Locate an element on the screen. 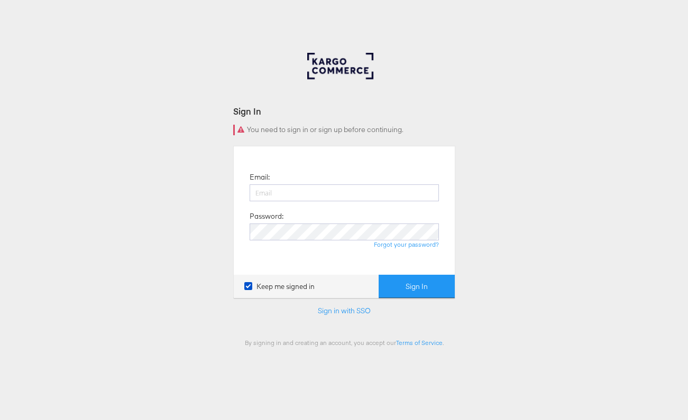  div: You need to sign in or sign up before continuing. is located at coordinates (344, 130).